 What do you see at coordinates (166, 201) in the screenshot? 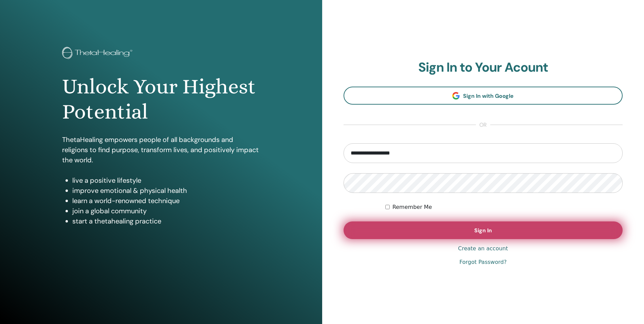
I see `li: learn a world-renowned technique` at bounding box center [166, 201].